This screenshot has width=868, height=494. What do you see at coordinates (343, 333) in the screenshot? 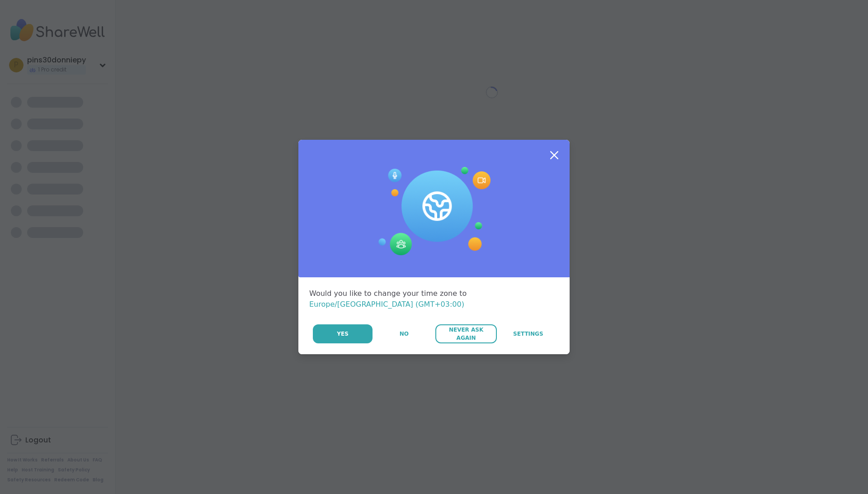
I see `button: Yes` at bounding box center [343, 333].